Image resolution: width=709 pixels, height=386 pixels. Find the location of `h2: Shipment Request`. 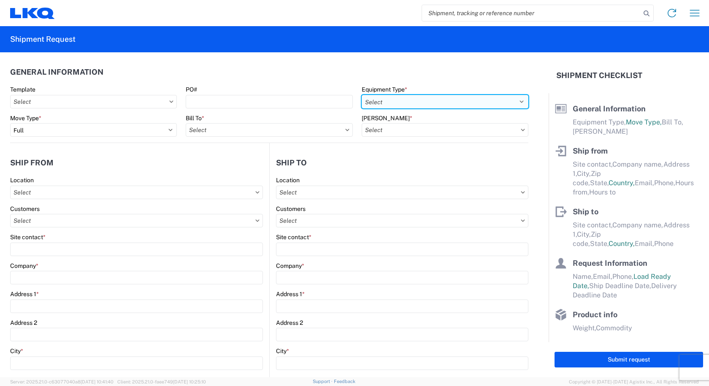

h2: Shipment Request is located at coordinates (43, 39).